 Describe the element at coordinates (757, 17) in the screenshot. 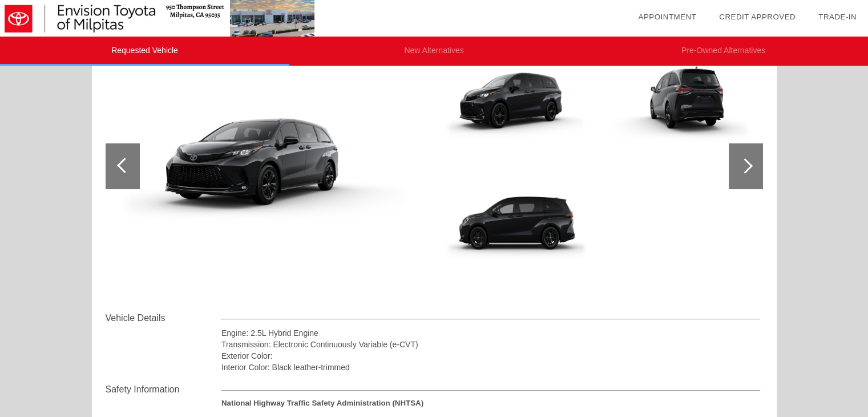

I see `a: Credit Approved` at that location.